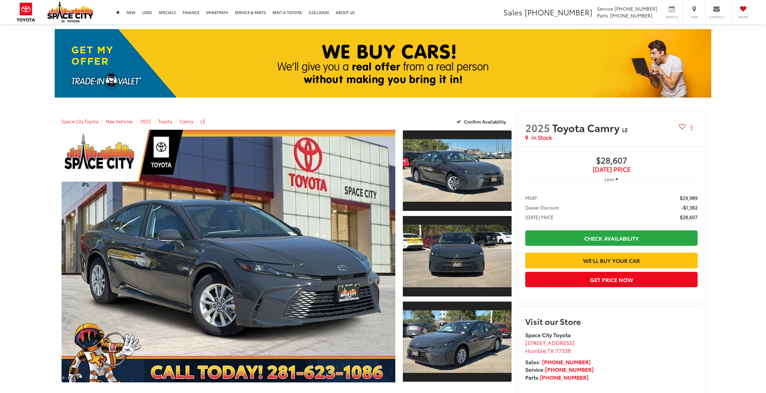  I want to click on span: Contact, so click(716, 17).